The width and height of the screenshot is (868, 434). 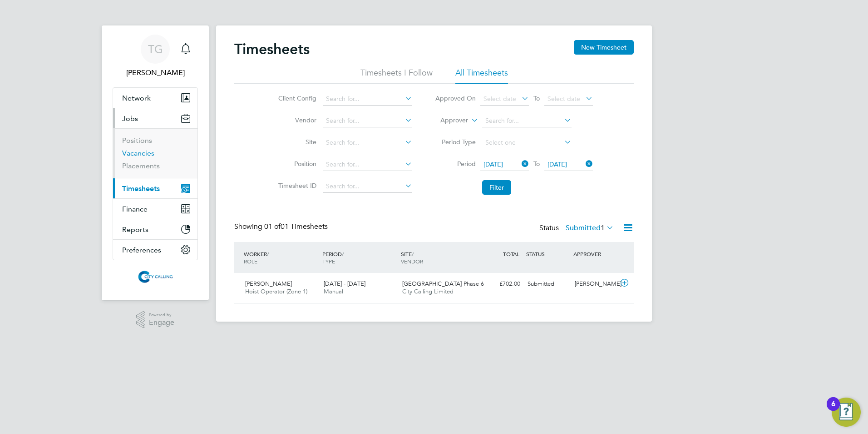 I want to click on span: Engage, so click(x=162, y=322).